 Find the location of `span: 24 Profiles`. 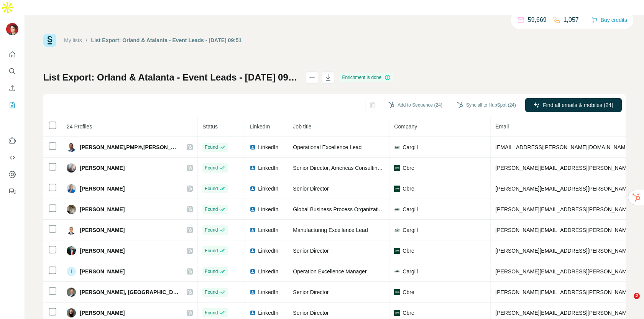

span: 24 Profiles is located at coordinates (79, 126).